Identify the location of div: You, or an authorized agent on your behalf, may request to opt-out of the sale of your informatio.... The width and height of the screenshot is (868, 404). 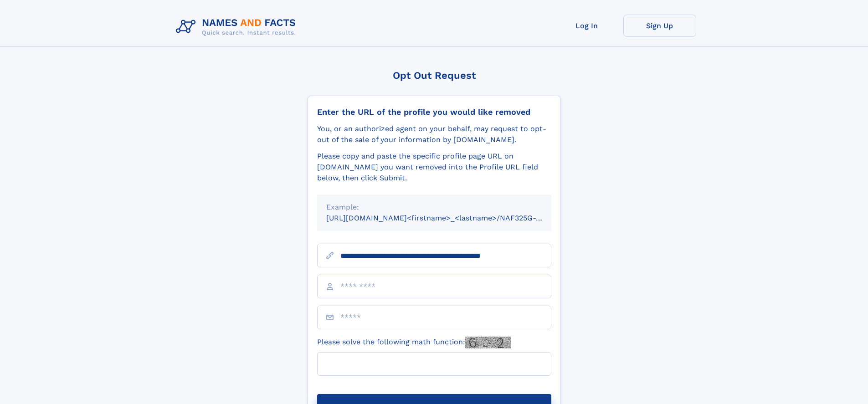
(434, 134).